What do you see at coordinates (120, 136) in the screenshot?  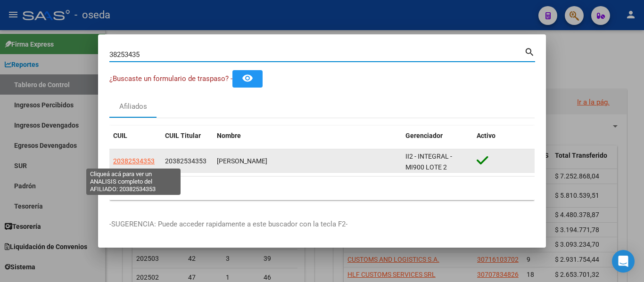 I see `span: CUIL` at bounding box center [120, 136].